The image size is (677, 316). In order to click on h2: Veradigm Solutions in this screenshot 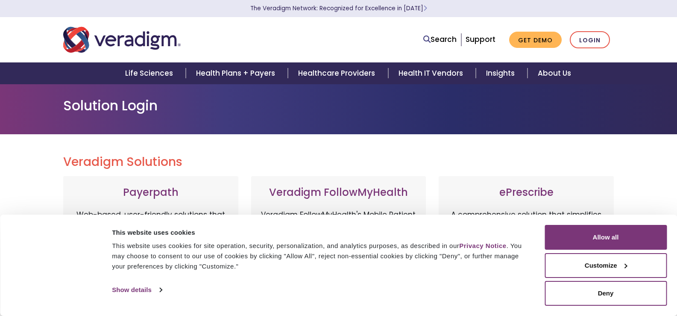, I will do `click(339, 162)`.